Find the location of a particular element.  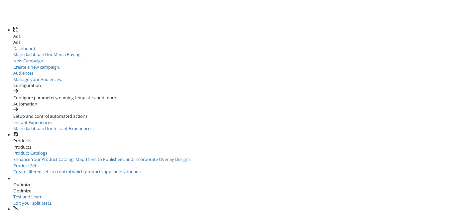

div: Audiences is located at coordinates (231, 73).